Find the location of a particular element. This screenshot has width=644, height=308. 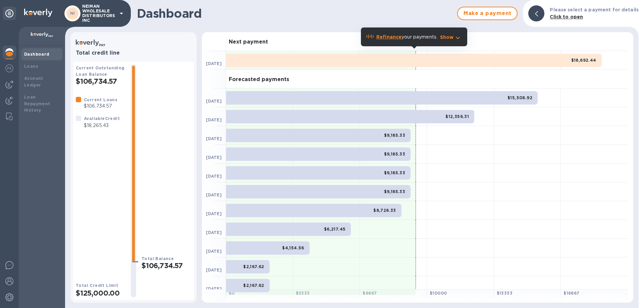

b: $6,217.45 is located at coordinates (335, 229).